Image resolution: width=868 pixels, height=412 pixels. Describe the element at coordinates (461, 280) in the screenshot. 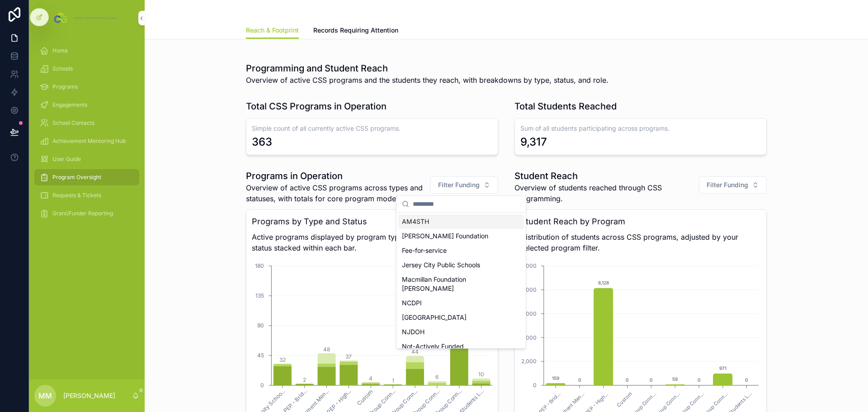

I see `div: Suggestions` at that location.